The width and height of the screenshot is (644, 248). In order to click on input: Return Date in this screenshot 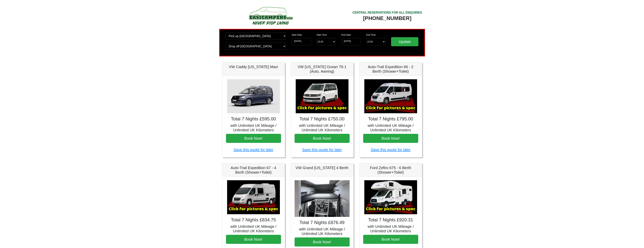, I will do `click(351, 42)`.